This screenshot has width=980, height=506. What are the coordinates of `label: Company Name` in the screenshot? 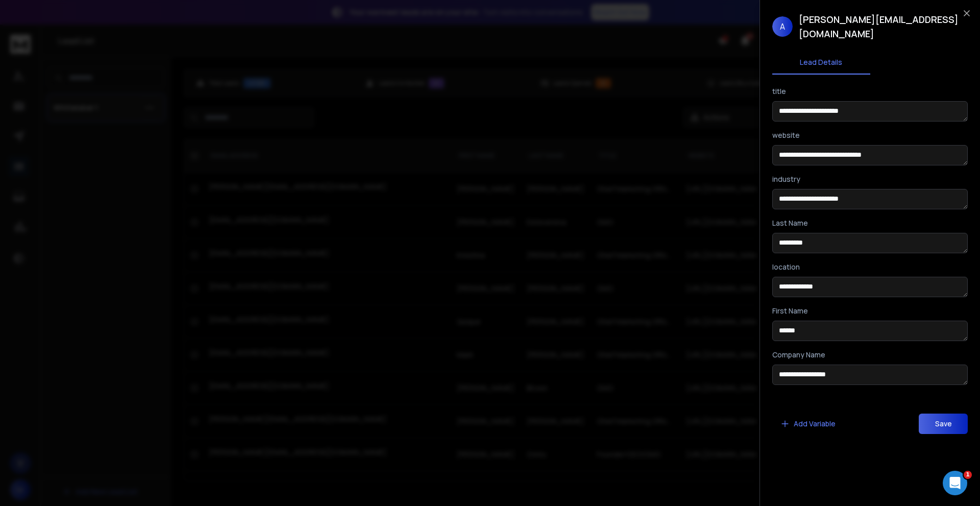 It's located at (799, 355).